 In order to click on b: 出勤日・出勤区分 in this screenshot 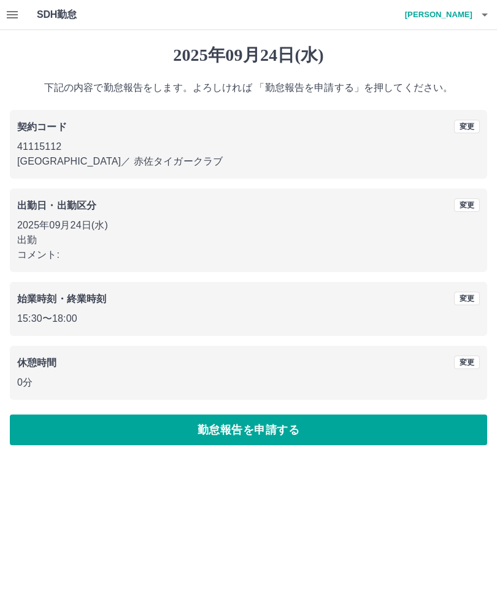, I will do `click(57, 205)`.